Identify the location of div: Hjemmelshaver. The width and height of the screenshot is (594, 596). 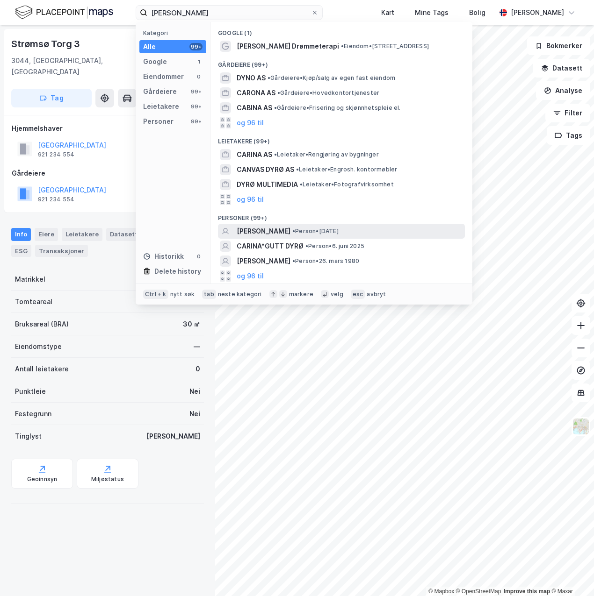
(108, 129).